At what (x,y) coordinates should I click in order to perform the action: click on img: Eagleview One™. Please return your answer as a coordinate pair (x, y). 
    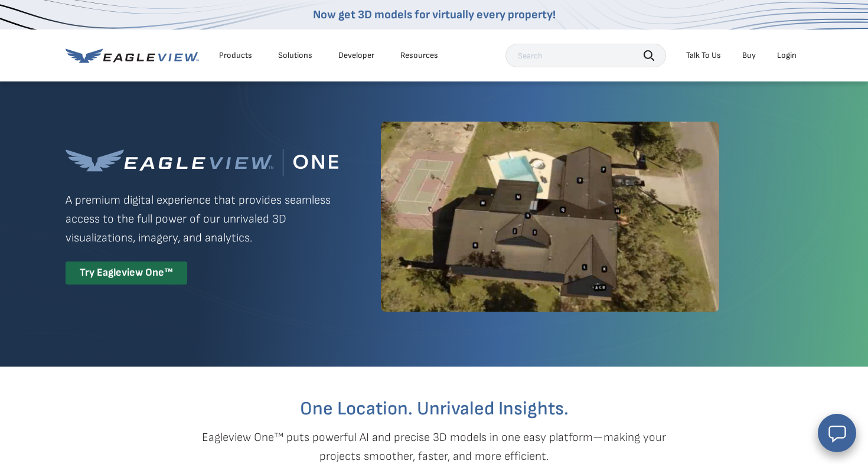
    Looking at the image, I should click on (202, 163).